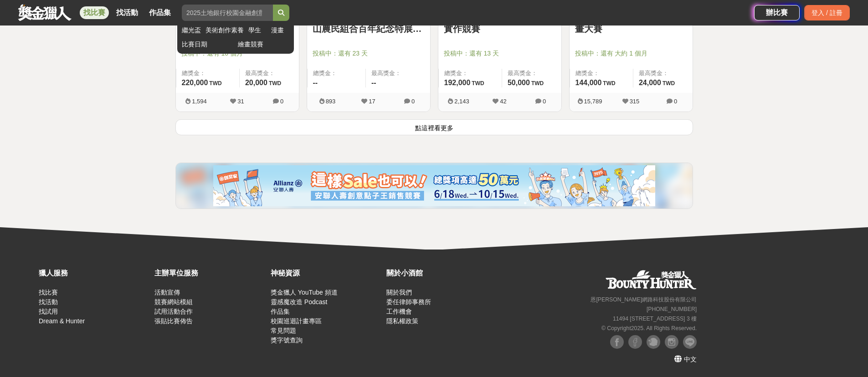 Image resolution: width=868 pixels, height=377 pixels. Describe the element at coordinates (199, 101) in the screenshot. I see `span: 1,594` at that location.